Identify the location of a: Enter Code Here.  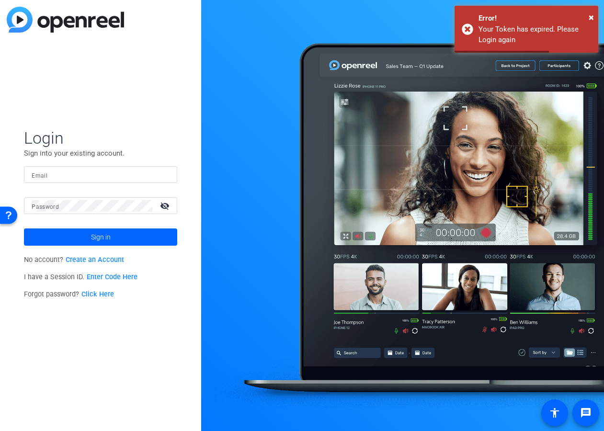
(112, 277).